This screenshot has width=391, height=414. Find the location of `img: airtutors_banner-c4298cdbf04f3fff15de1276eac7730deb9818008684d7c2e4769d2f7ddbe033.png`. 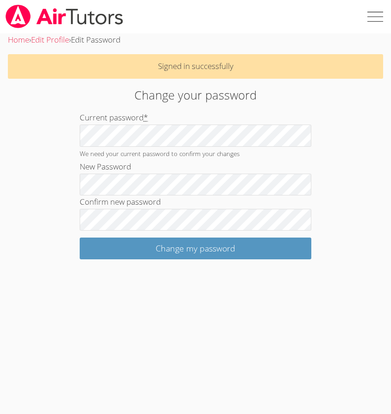

img: airtutors_banner-c4298cdbf04f3fff15de1276eac7730deb9818008684d7c2e4769d2f7ddbe033.png is located at coordinates (64, 16).